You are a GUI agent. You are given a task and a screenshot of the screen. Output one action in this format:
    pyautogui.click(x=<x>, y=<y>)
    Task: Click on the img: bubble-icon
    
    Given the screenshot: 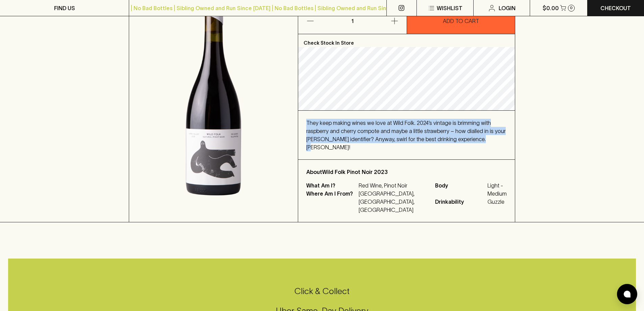 What is the action you would take?
    pyautogui.click(x=628, y=294)
    